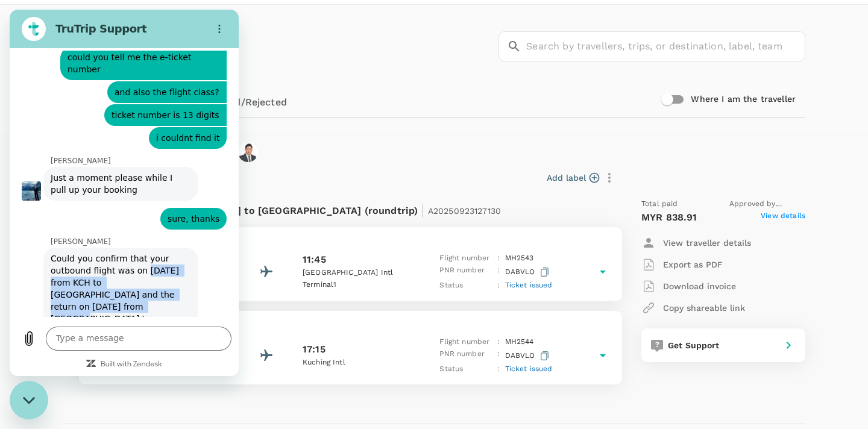  What do you see at coordinates (247, 151) in the screenshot?
I see `img: avatar-67c14c8e670bc.jpeg` at bounding box center [247, 151].